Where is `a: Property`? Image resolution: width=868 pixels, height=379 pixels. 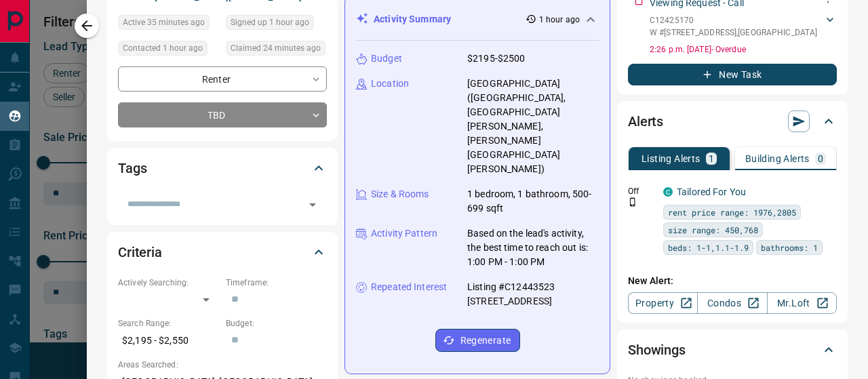 a: Property is located at coordinates (663, 303).